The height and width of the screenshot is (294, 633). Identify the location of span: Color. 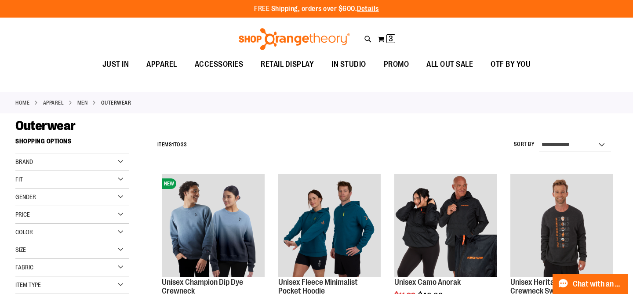
(24, 232).